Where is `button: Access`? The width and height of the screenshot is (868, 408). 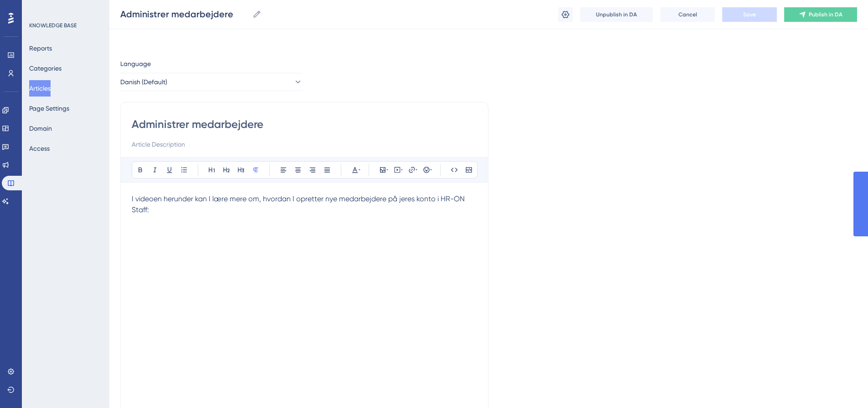
button: Access is located at coordinates (39, 148).